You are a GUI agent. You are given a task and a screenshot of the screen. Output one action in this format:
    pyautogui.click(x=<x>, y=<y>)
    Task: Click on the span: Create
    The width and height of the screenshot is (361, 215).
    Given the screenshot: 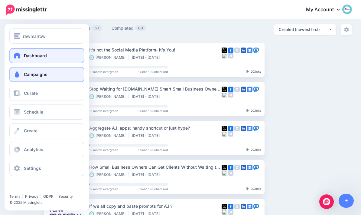 What is the action you would take?
    pyautogui.click(x=31, y=130)
    